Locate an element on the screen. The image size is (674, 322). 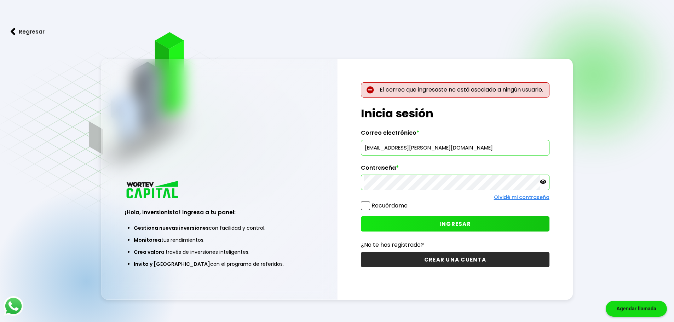
label: Correo electrónico is located at coordinates (455, 135).